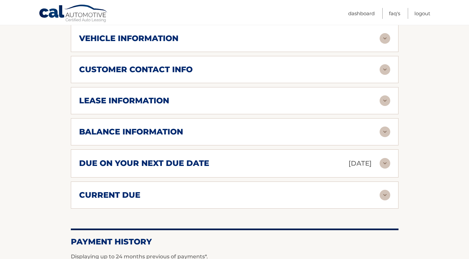 This screenshot has height=259, width=469. I want to click on a: Logout, so click(422, 13).